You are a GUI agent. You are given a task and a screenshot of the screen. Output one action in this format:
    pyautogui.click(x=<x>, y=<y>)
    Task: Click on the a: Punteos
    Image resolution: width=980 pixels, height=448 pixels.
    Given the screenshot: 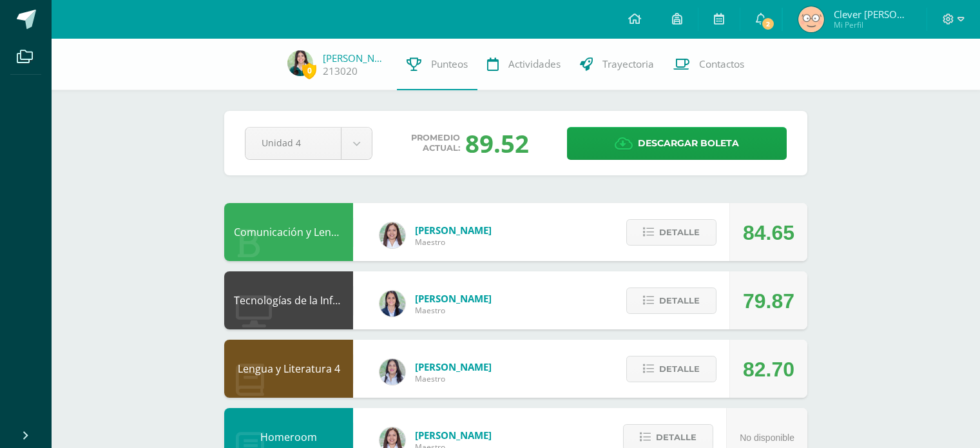 What is the action you would take?
    pyautogui.click(x=437, y=64)
    